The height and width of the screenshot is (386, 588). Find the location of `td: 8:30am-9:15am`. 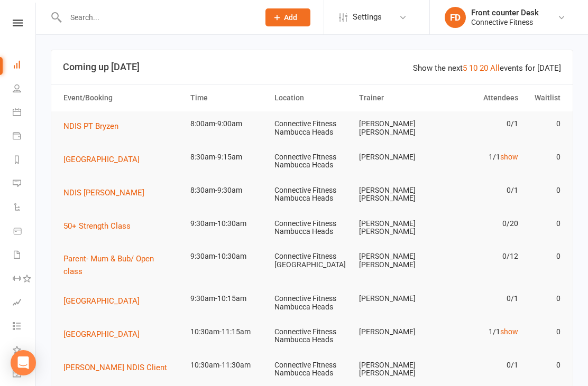

td: 8:30am-9:15am is located at coordinates (228, 157).